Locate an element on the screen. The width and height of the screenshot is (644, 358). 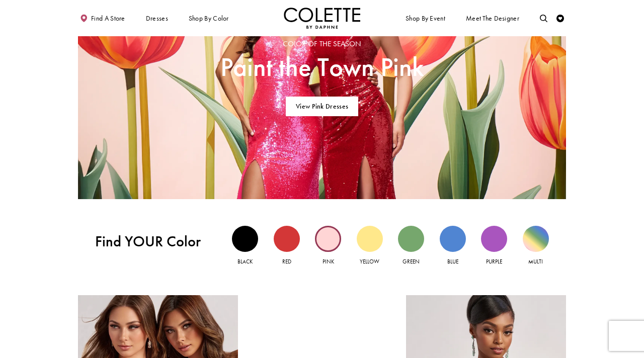
div: Multi view is located at coordinates (536, 239).